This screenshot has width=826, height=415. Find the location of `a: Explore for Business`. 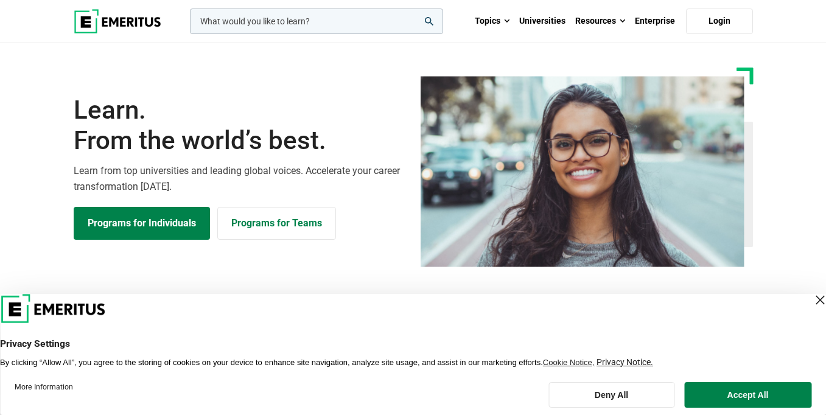

a: Explore for Business is located at coordinates (276, 223).